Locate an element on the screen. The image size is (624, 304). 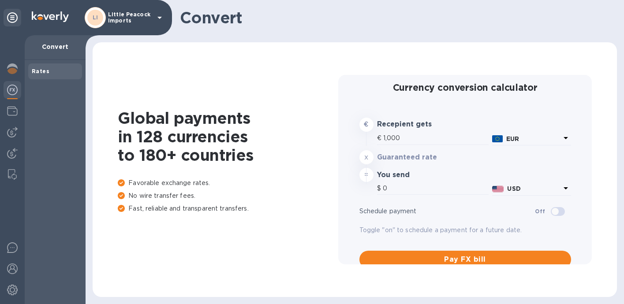
p: Little Peacock Imports is located at coordinates (130, 18).